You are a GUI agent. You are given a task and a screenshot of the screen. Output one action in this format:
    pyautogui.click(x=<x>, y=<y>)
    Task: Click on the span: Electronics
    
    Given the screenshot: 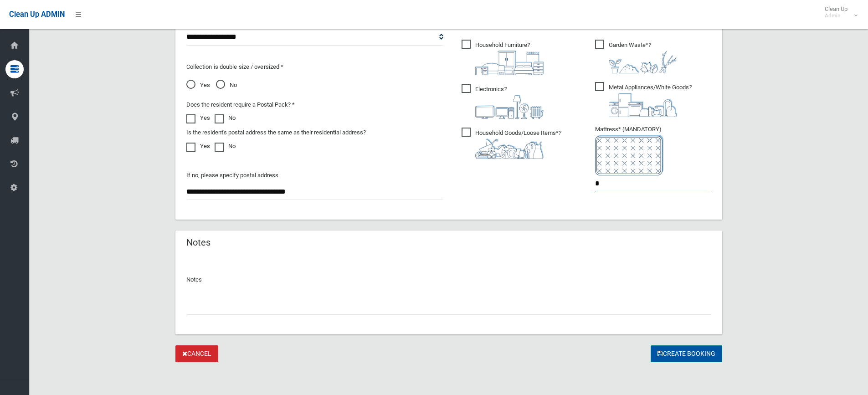 What is the action you would take?
    pyautogui.click(x=503, y=101)
    